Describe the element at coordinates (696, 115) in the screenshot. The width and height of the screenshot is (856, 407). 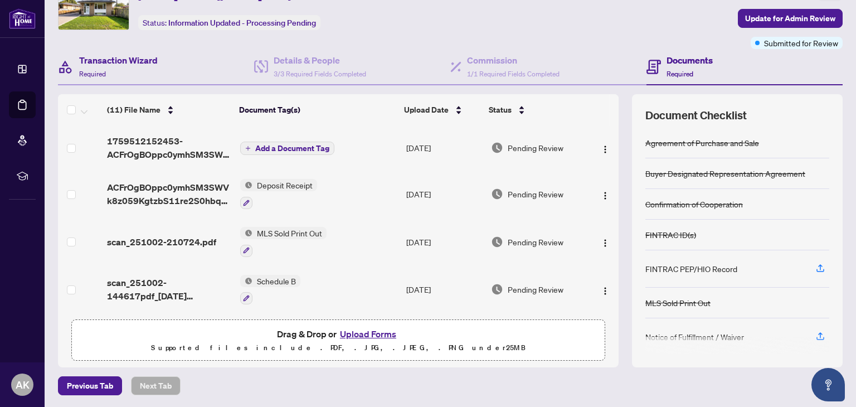
I see `span: Document Checklist` at that location.